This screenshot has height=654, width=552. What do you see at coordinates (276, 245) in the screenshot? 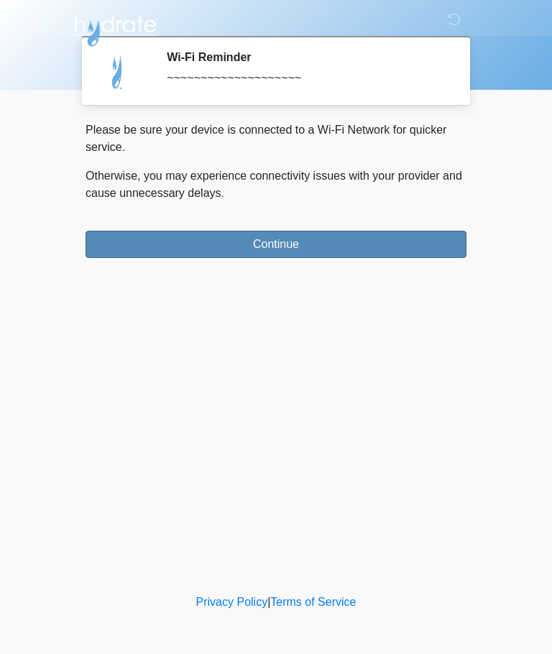
I see `button: Continue` at bounding box center [276, 245].